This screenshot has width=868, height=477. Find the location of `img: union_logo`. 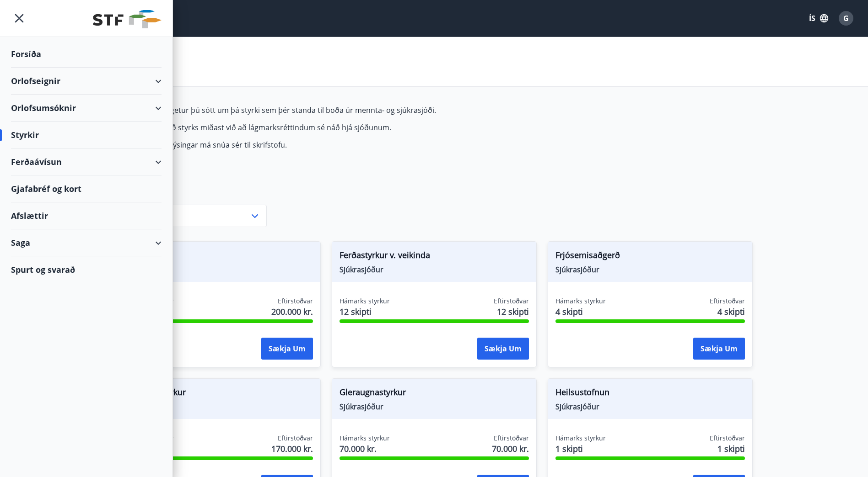

img: union_logo is located at coordinates (127, 19).